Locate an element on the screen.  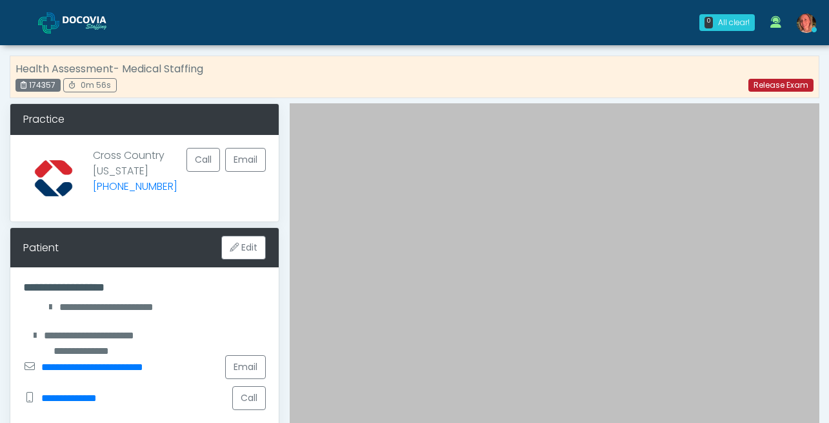
span: 0m 56s is located at coordinates (96, 85).